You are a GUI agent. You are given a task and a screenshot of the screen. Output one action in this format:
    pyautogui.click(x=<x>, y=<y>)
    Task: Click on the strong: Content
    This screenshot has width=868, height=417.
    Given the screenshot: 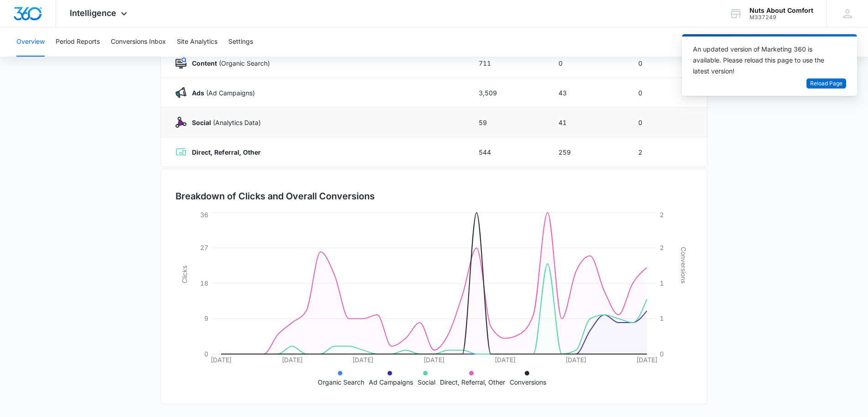 What is the action you would take?
    pyautogui.click(x=204, y=63)
    